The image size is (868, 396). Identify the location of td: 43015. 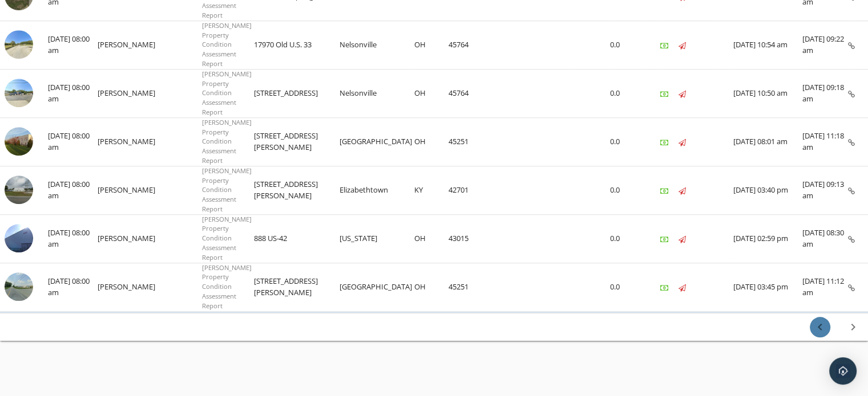
(460, 239).